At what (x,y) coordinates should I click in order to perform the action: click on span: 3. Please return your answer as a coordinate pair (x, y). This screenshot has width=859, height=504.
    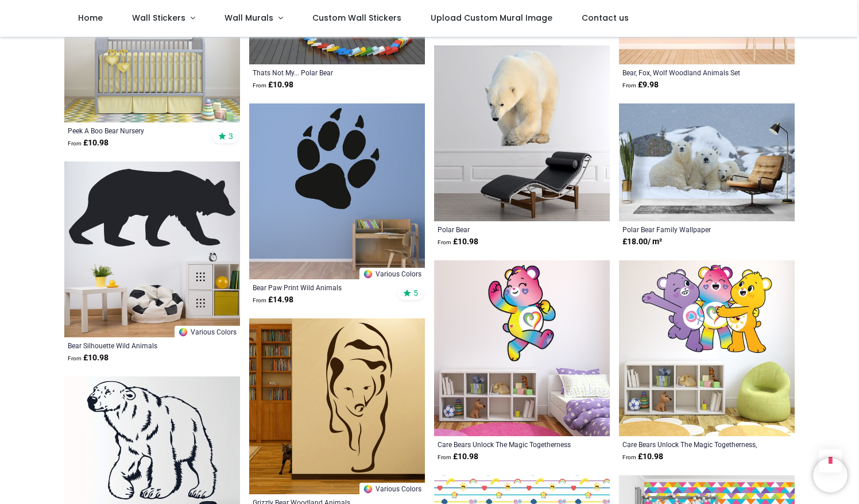
    Looking at the image, I should click on (231, 136).